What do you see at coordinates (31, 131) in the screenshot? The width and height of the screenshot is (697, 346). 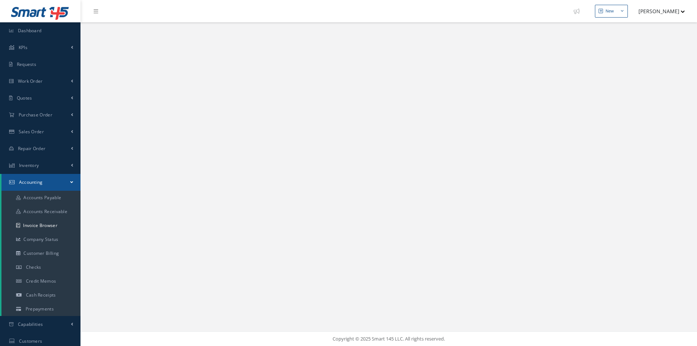 I see `span: Sales Order` at bounding box center [31, 131].